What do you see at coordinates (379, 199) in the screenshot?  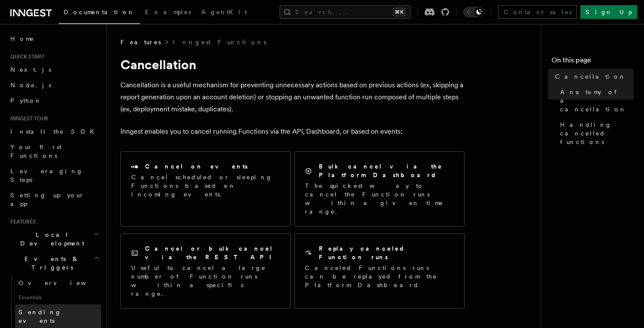 I see `p: The quickest way to cancel the Function runs within a given time range.` at bounding box center [379, 199].